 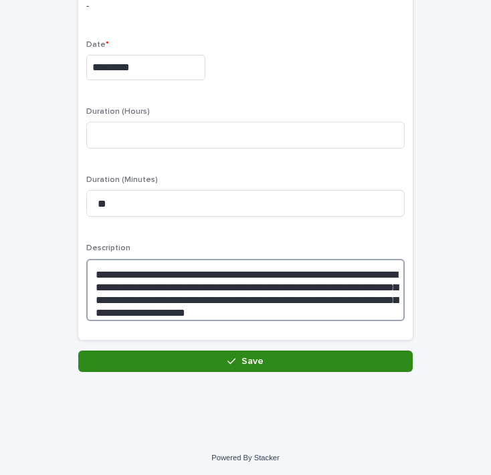 I want to click on span: Duration (Hours), so click(x=118, y=112).